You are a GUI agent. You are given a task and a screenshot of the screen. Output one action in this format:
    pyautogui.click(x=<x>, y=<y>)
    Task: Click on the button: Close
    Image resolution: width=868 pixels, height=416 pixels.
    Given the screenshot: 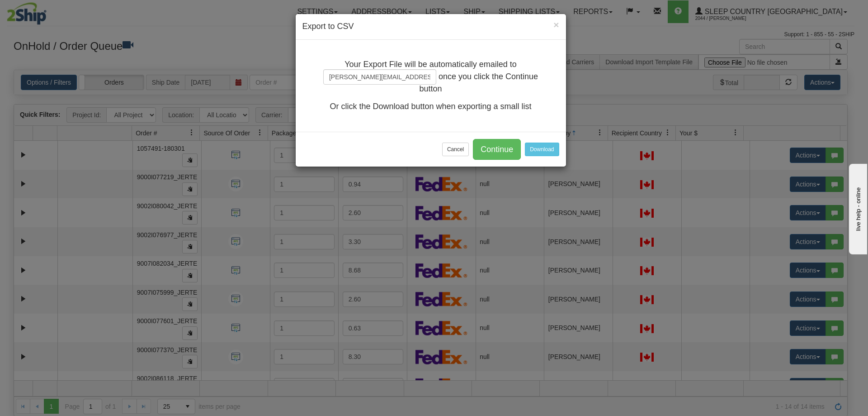 What is the action you would take?
    pyautogui.click(x=556, y=24)
    